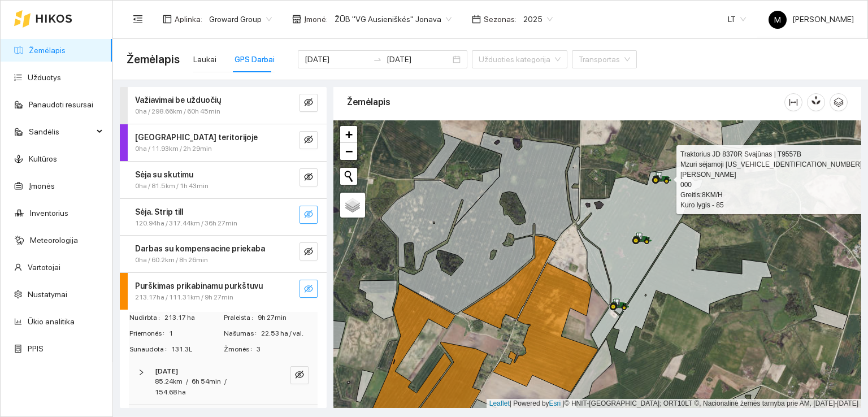 The height and width of the screenshot is (417, 868). I want to click on input: Pabaigos data, so click(418, 59).